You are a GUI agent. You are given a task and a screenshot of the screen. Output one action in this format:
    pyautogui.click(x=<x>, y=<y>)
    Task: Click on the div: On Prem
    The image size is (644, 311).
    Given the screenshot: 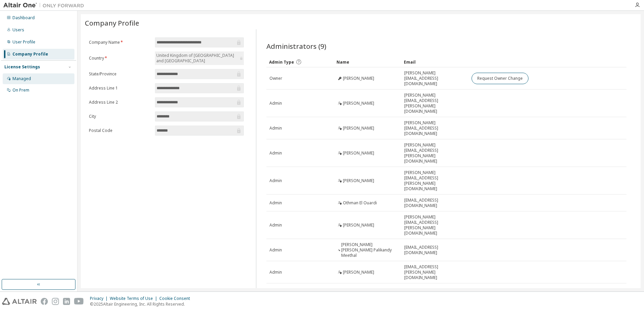 What is the action you would take?
    pyautogui.click(x=21, y=90)
    